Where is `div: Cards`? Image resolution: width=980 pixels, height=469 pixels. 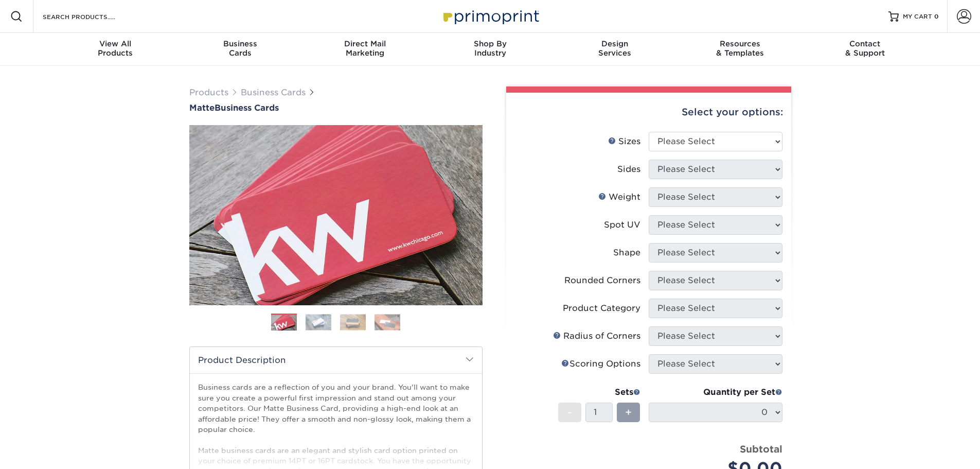
div: Cards is located at coordinates (240, 48).